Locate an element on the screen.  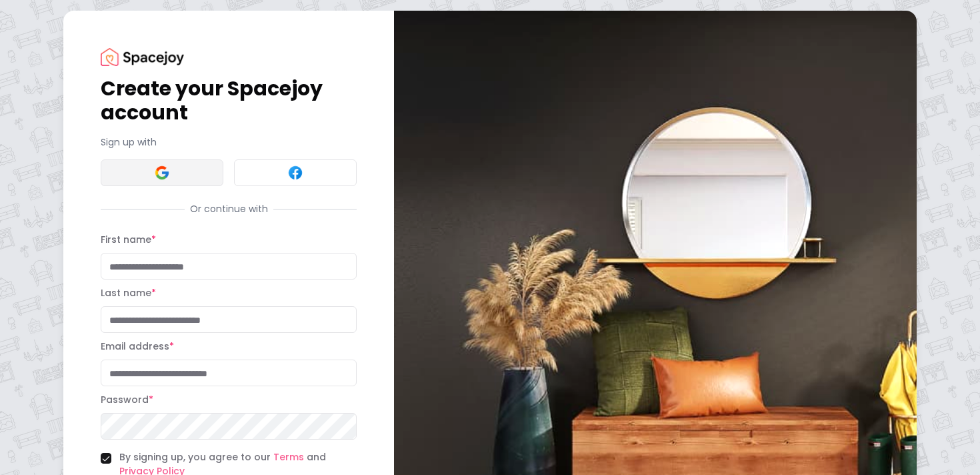
label: Last name is located at coordinates (128, 292).